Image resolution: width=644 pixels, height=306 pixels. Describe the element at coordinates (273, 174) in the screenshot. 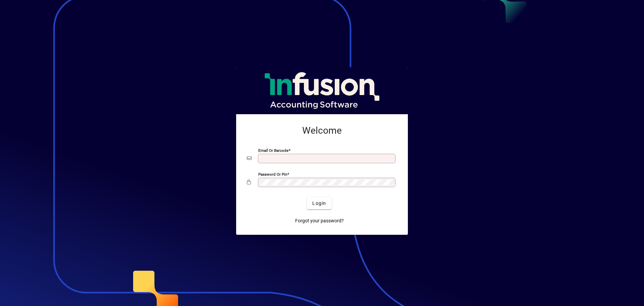

I see `mat-label: Password or Pin` at that location.